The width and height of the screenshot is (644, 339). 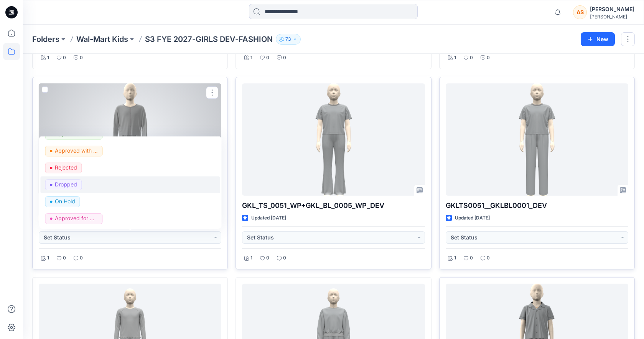 What do you see at coordinates (65, 201) in the screenshot?
I see `p: On Hold` at bounding box center [65, 201].